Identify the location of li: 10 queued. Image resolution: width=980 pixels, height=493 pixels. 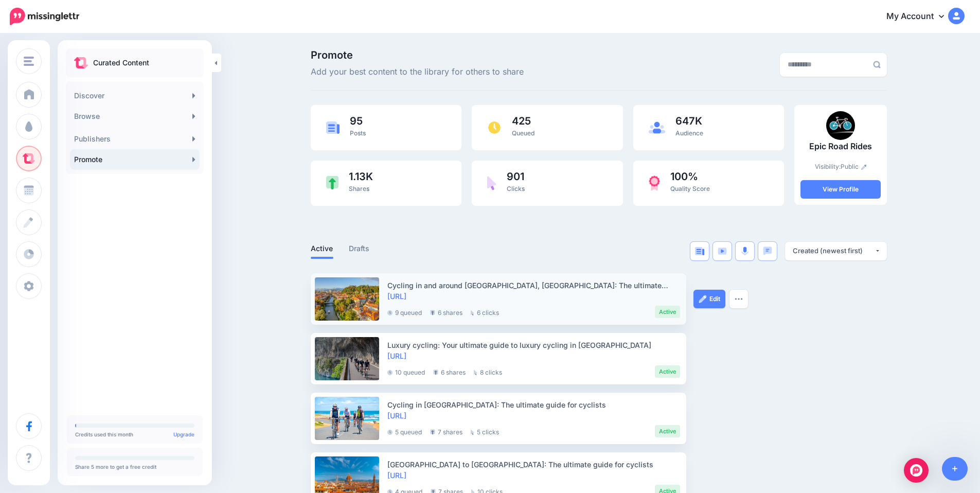
(406, 372).